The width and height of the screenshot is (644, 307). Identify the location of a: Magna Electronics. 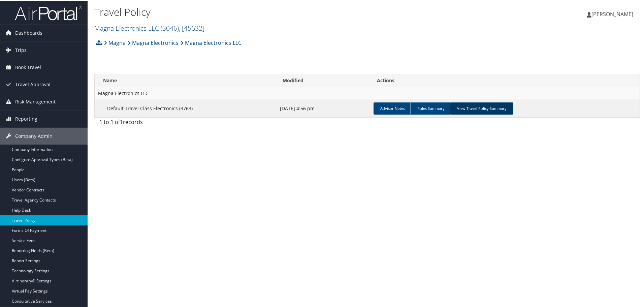
(153, 42).